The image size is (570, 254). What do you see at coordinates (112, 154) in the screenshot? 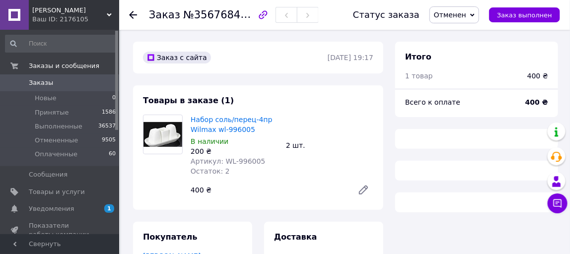
I see `span: 60` at bounding box center [112, 154].